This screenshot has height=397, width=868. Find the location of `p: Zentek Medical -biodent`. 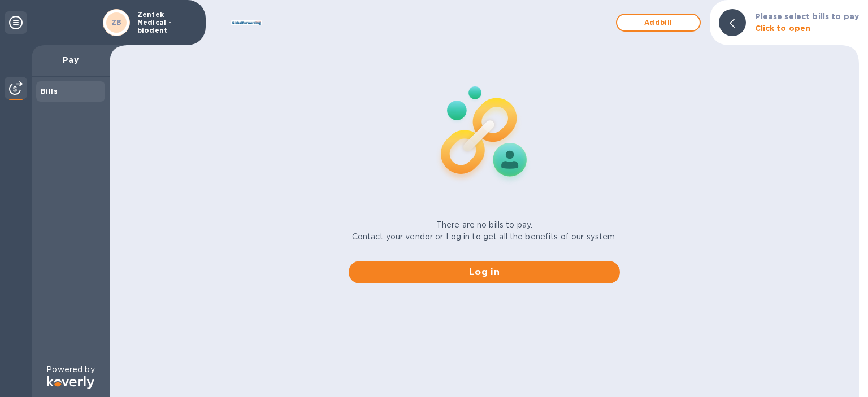

p: Zentek Medical -biodent is located at coordinates (165, 23).